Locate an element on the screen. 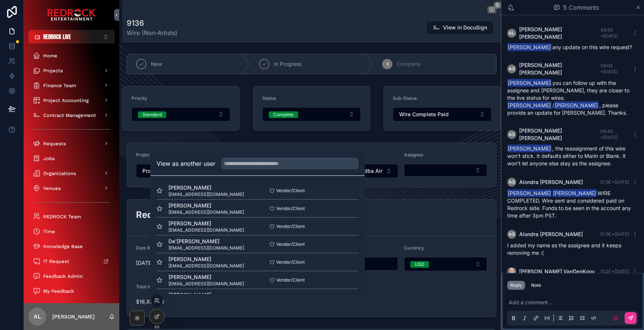 The image size is (644, 330). span: Finance Team is located at coordinates (60, 86).